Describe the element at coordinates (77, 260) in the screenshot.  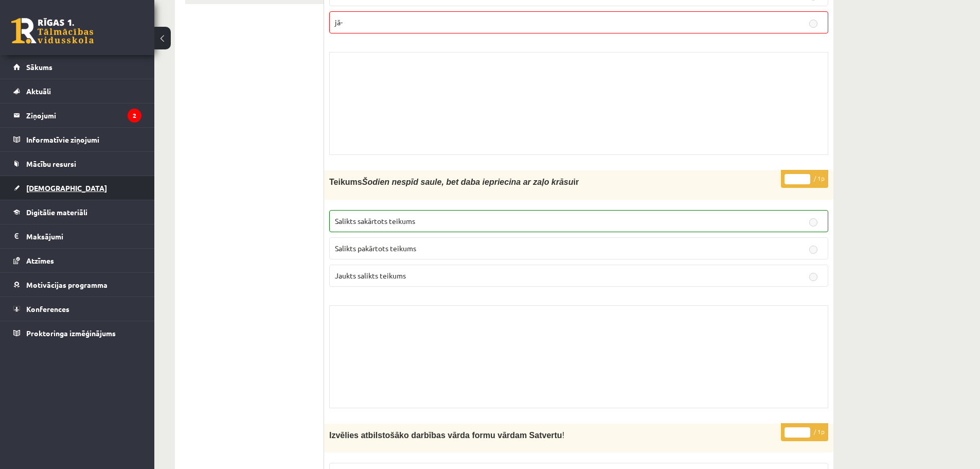
I see `a: Atzīmes` at that location.